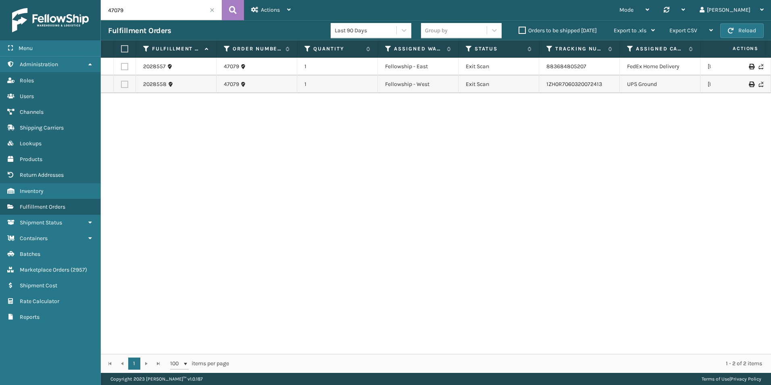  Describe the element at coordinates (436, 30) in the screenshot. I see `div: Group by` at that location.